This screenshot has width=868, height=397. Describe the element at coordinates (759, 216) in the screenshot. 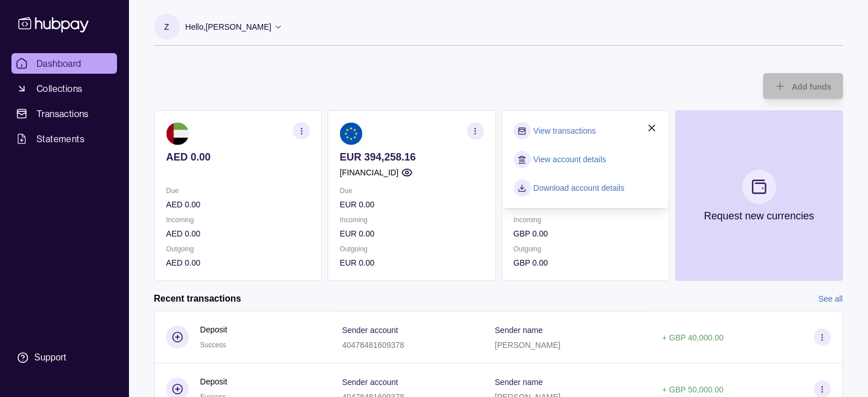

I see `p: Request new currencies` at that location.